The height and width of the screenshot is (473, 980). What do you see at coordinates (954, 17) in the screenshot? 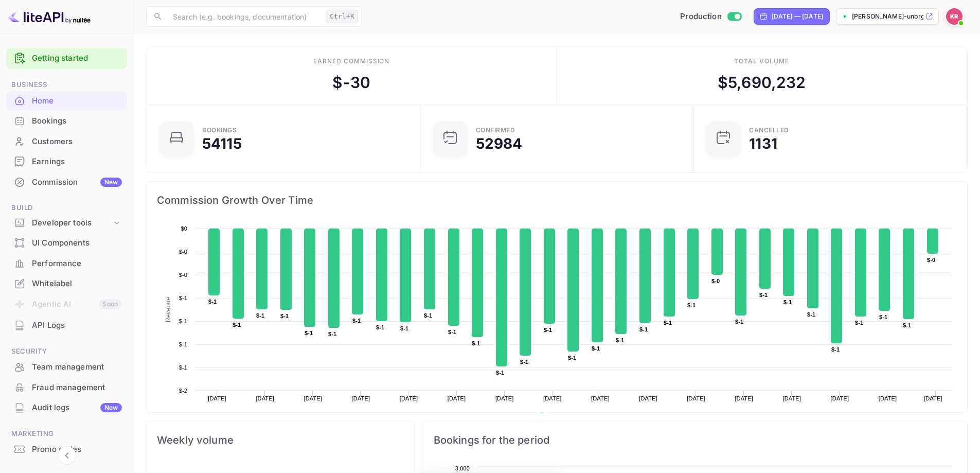
I see `img: Kobus Roux` at bounding box center [954, 17].